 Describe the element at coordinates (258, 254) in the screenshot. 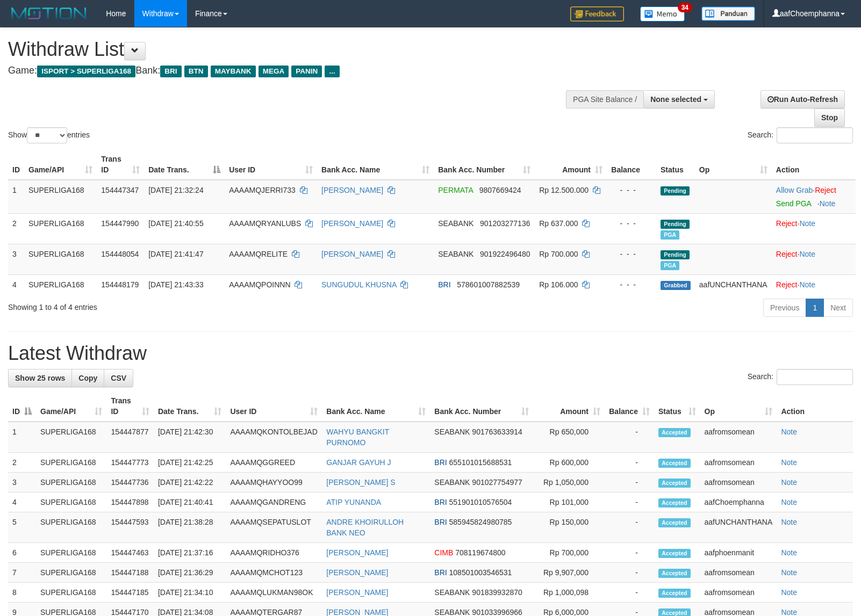

I see `span: AAAAMQRELITE` at that location.